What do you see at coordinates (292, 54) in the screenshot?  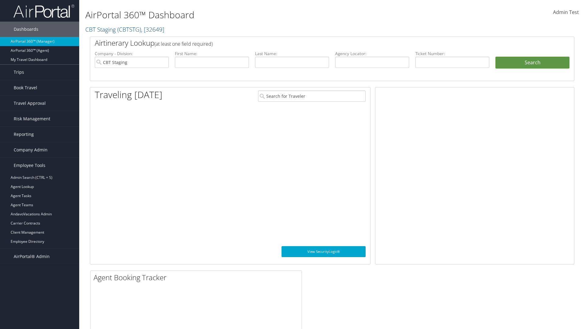 I see `label: Last Name:` at bounding box center [292, 54].